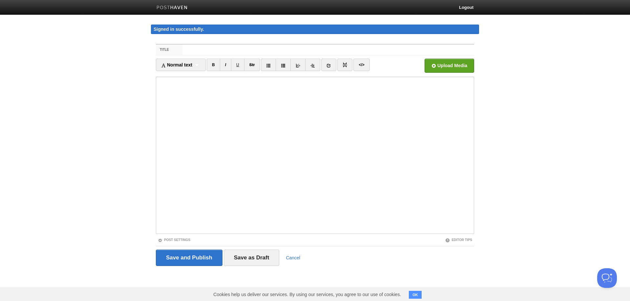 The image size is (630, 301). What do you see at coordinates (237, 65) in the screenshot?
I see `a: U` at bounding box center [237, 65].